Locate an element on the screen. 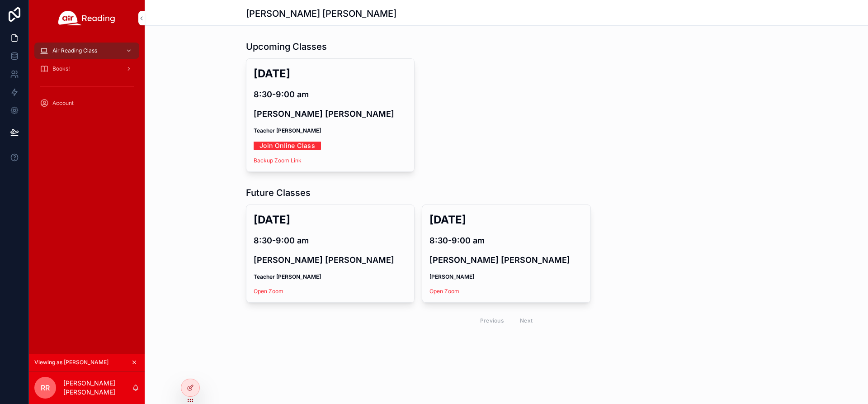  a: Air Reading Class is located at coordinates (87, 51).